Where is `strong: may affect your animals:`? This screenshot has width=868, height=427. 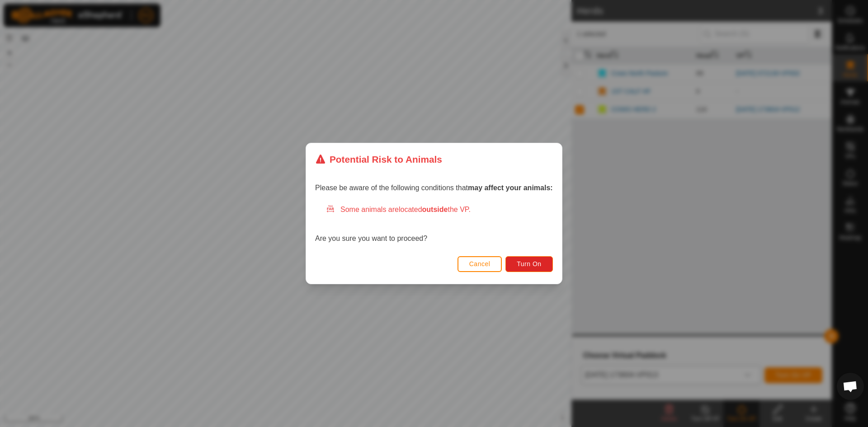 strong: may affect your animals: is located at coordinates (511, 187).